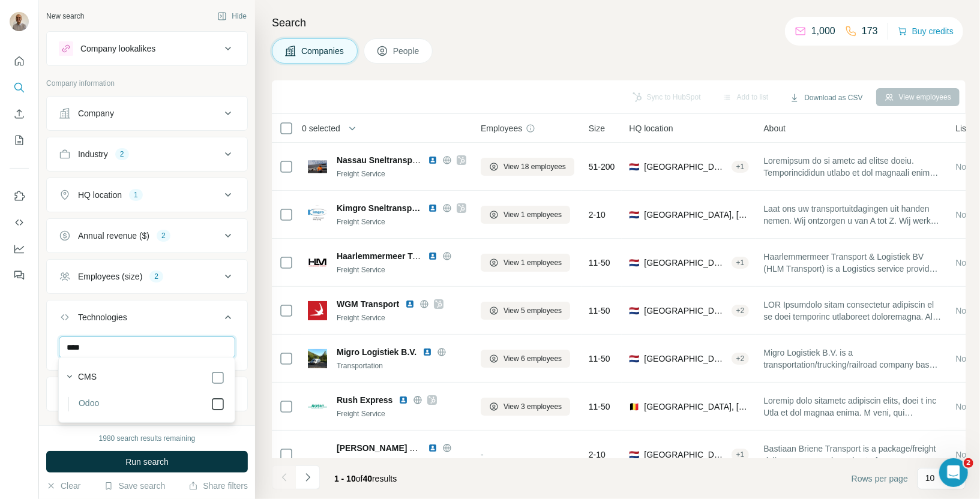 The image size is (980, 499). Describe the element at coordinates (525, 407) in the screenshot. I see `button: View 3 employees` at that location.